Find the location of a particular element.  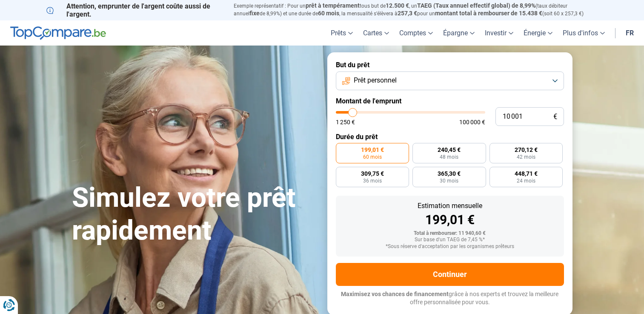

span: montant total à rembourser de 15.438 € is located at coordinates (489, 13).